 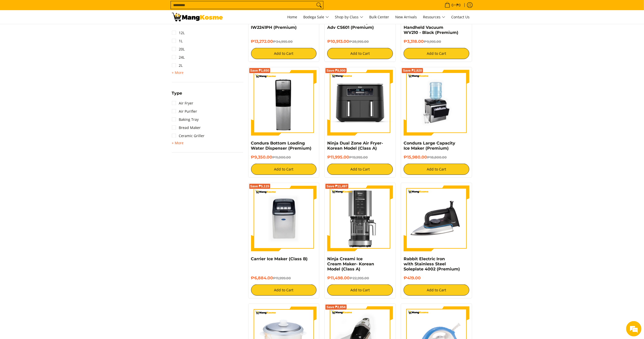 What do you see at coordinates (406, 17) in the screenshot?
I see `span: New Arrivals` at bounding box center [406, 17].